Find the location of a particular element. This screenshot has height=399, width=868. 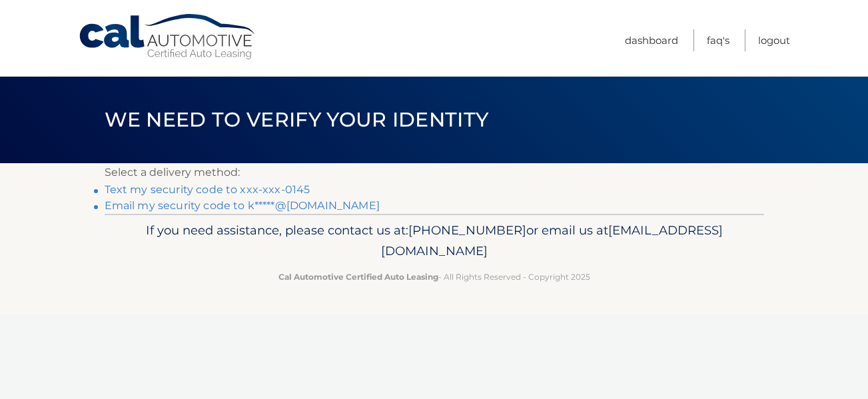

p: - All Rights Reserved - Copyright 2025 is located at coordinates (434, 277).